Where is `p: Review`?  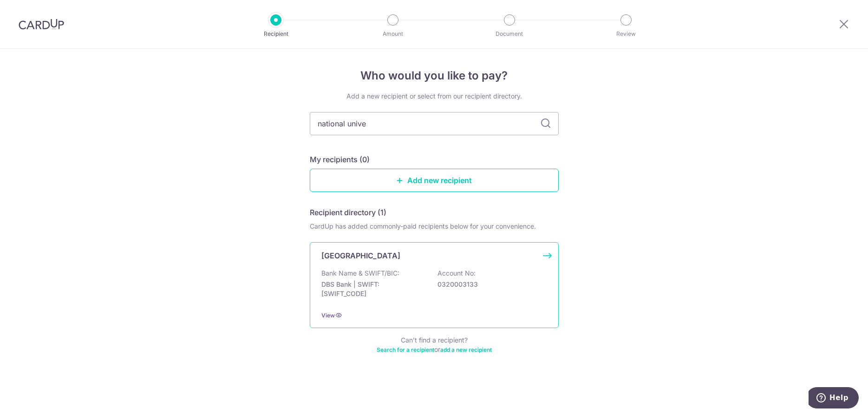 p: Review is located at coordinates (626, 34).